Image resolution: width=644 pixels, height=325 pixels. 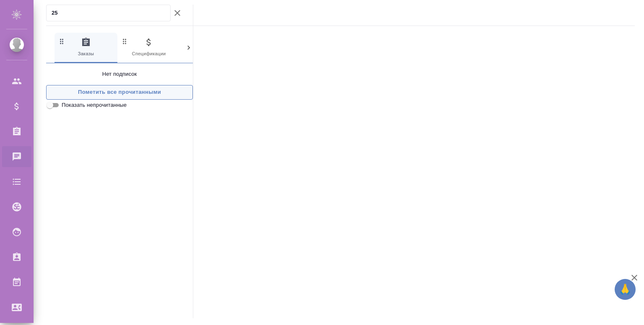 I want to click on span: Клиенты, so click(x=211, y=47).